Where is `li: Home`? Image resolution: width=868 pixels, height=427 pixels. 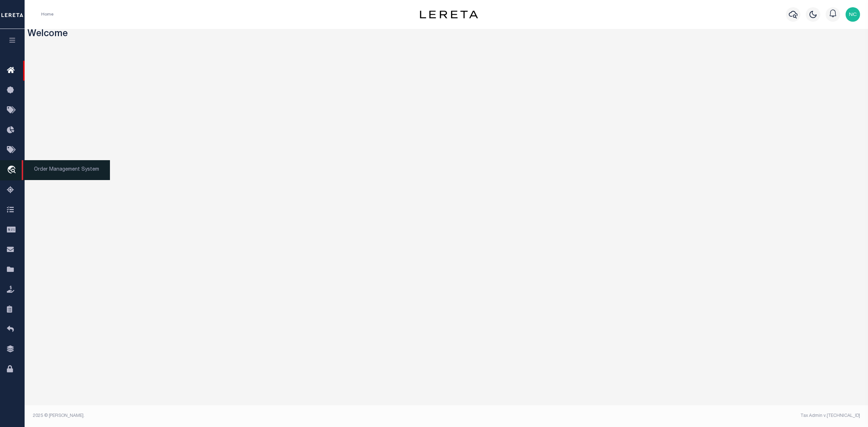 li: Home is located at coordinates (47, 14).